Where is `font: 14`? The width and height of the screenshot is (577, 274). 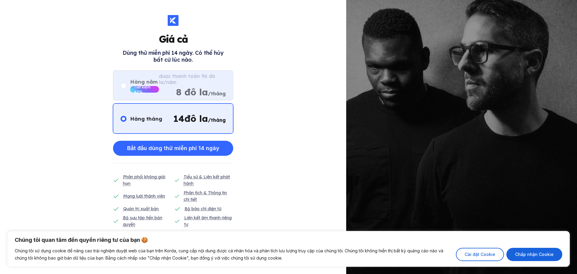
font: 14 is located at coordinates (179, 118).